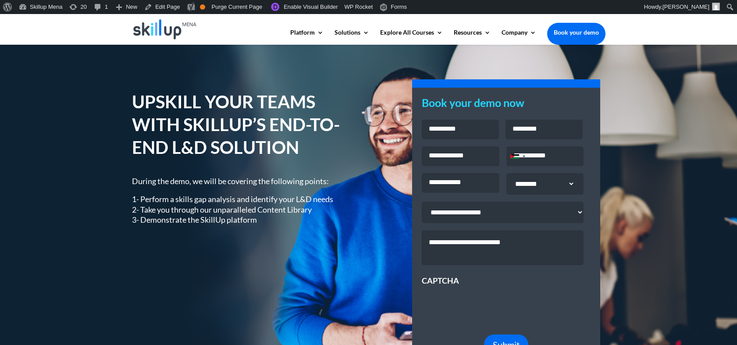  Describe the element at coordinates (165, 29) in the screenshot. I see `img: Skillup Mena` at that location.